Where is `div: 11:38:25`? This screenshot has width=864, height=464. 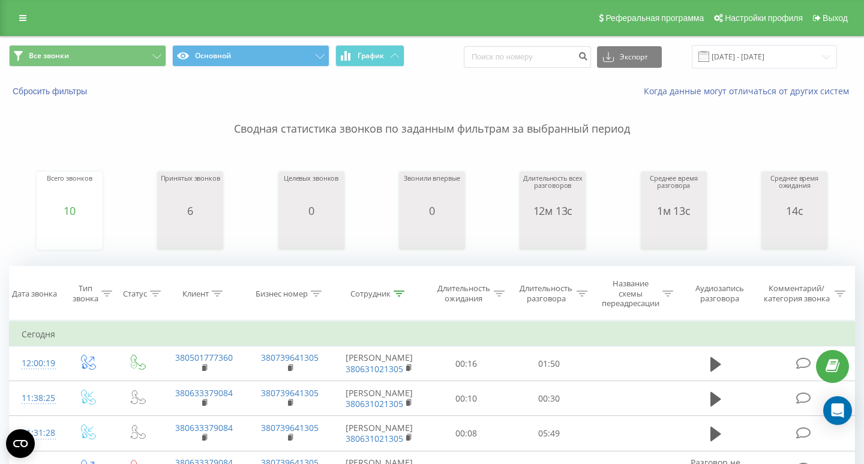
div: 11:38:25 is located at coordinates (36, 398).